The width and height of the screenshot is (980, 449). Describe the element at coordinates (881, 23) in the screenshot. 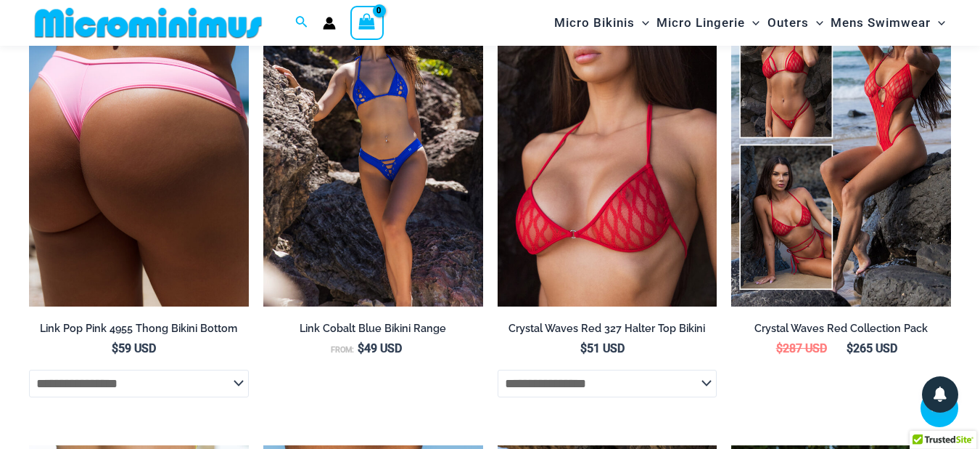

I see `span: Mens Swimwear` at that location.